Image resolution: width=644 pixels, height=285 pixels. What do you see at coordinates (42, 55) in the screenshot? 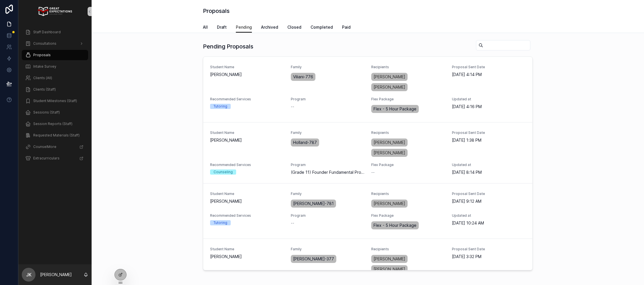
I see `span: Proposals` at bounding box center [42, 55].